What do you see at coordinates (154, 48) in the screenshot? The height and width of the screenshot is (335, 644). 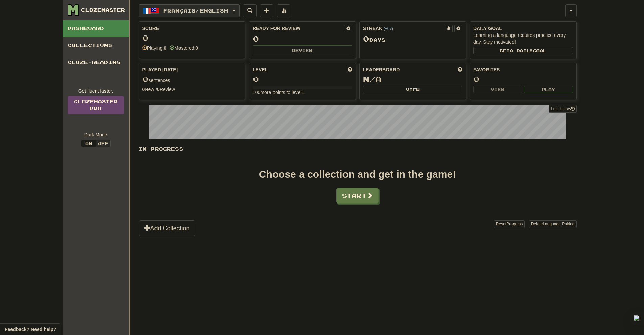 I see `div: Playing:` at bounding box center [154, 48].